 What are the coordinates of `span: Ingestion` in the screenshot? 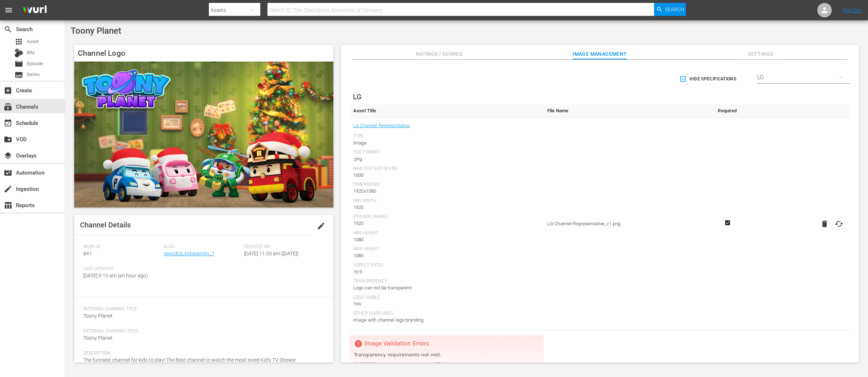 It's located at (8, 189).